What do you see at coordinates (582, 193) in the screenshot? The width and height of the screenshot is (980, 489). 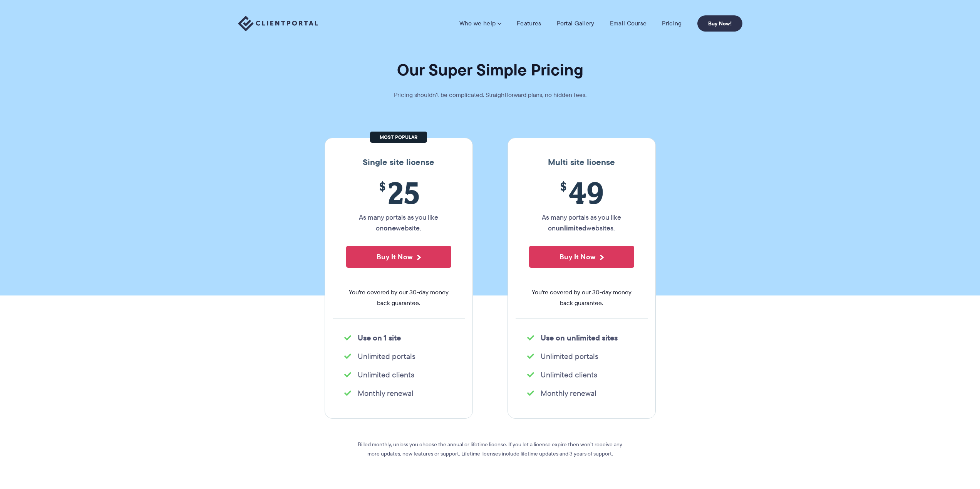 I see `span: 49` at bounding box center [582, 193].